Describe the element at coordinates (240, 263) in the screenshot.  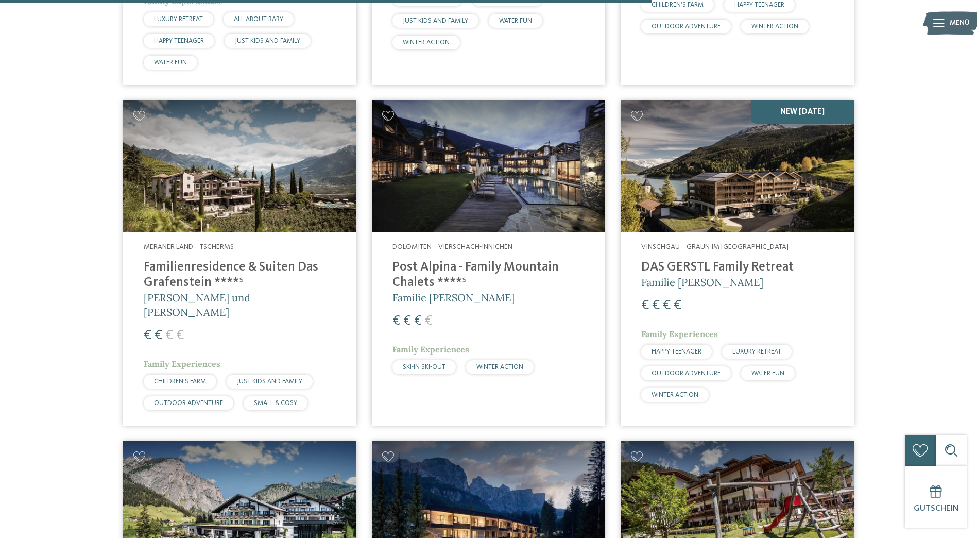
I see `a: Familienhotels gesucht? Hier findet ihr die besten! Meraner Land – Tscherms Familienresidence & S...` at that location.